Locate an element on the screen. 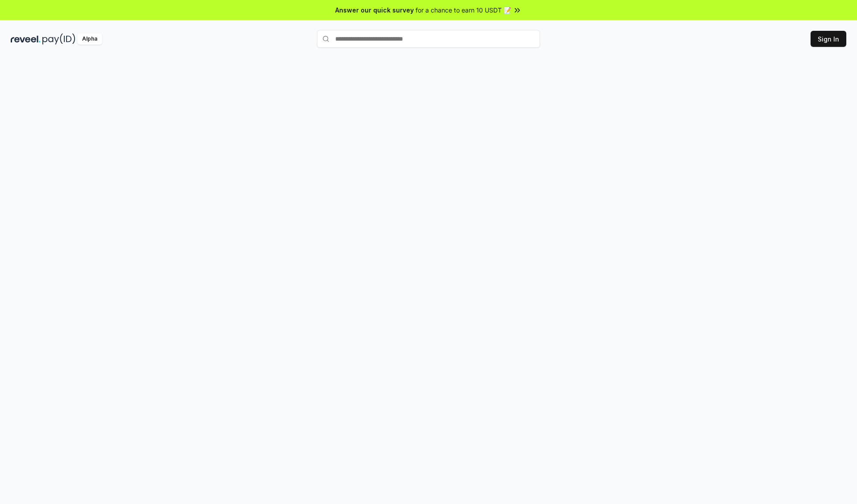  div: Alpha is located at coordinates (89, 39).